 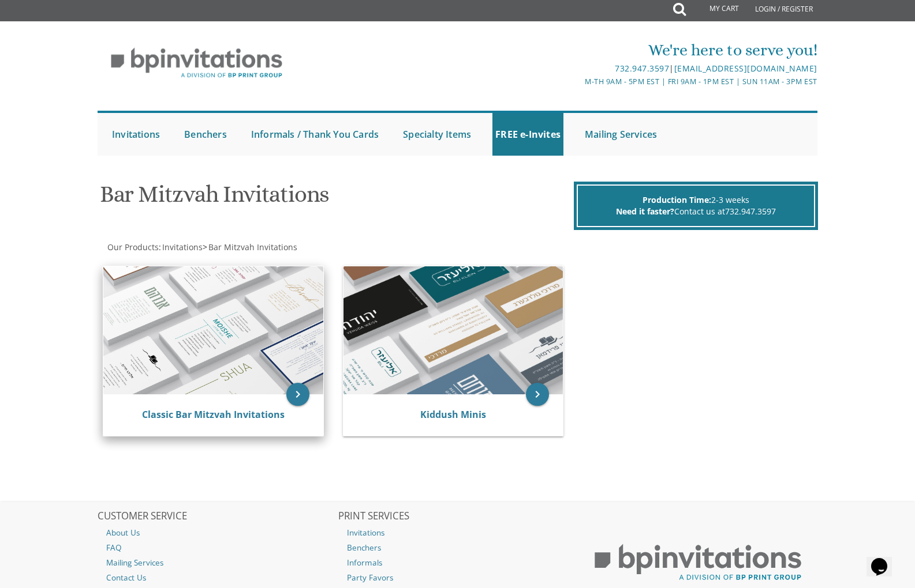 What do you see at coordinates (437, 134) in the screenshot?
I see `a: Specialty Items` at bounding box center [437, 134].